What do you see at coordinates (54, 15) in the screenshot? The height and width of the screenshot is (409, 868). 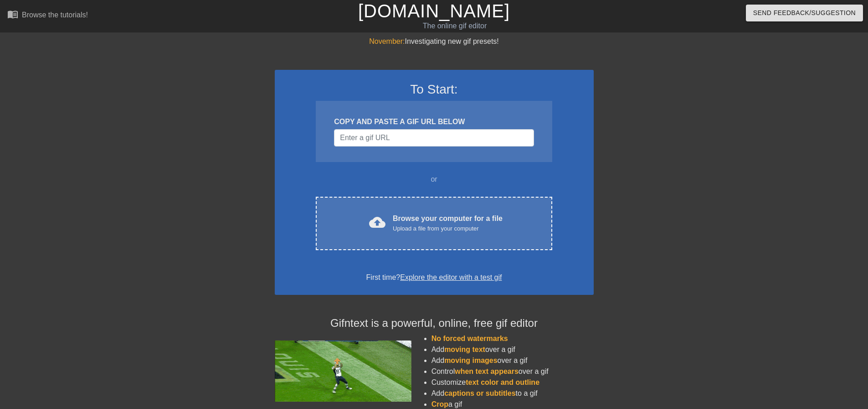 I see `div: Browse the tutorials!` at bounding box center [54, 15].